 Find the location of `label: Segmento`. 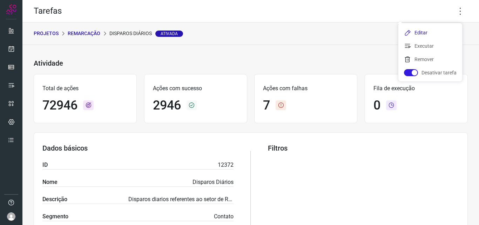

label: Segmento is located at coordinates (55, 216).